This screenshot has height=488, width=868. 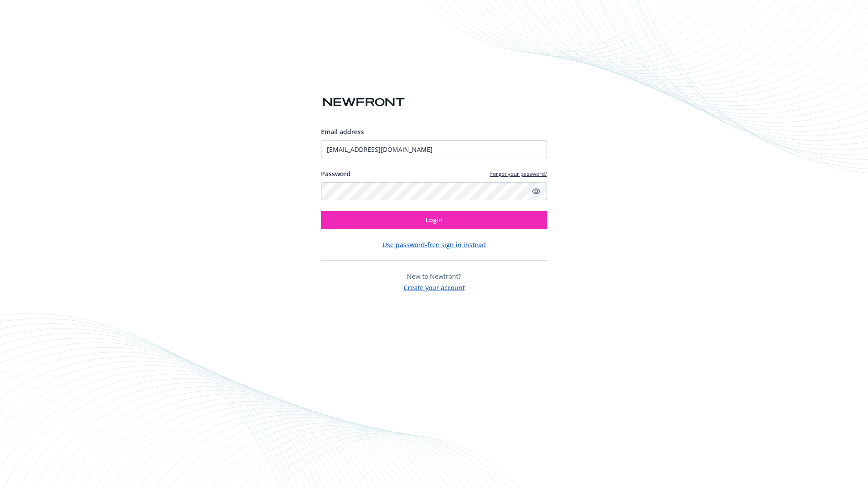 What do you see at coordinates (434, 245) in the screenshot?
I see `button: Use password-free sign in instead` at bounding box center [434, 245].